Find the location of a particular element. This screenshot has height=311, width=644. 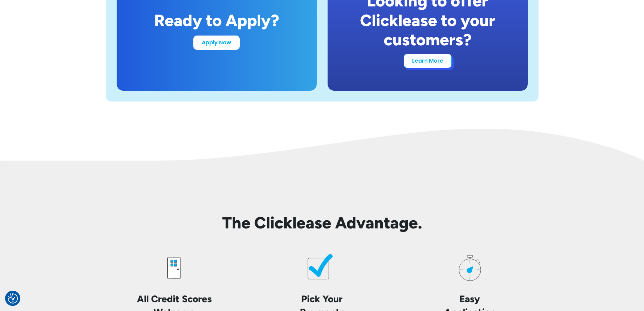

button: Consent Preferences is located at coordinates (13, 298).